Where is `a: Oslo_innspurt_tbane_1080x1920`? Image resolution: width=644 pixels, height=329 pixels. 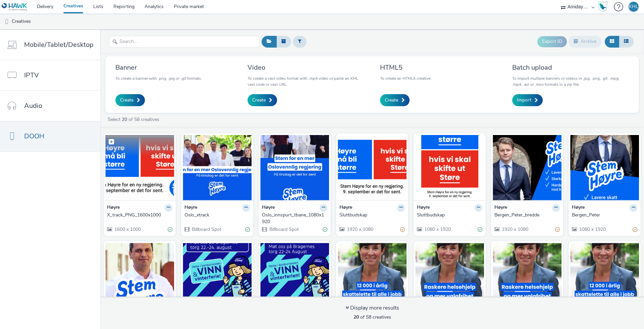
a: Oslo_innspurt_tbane_1080x1920 is located at coordinates (294, 218).